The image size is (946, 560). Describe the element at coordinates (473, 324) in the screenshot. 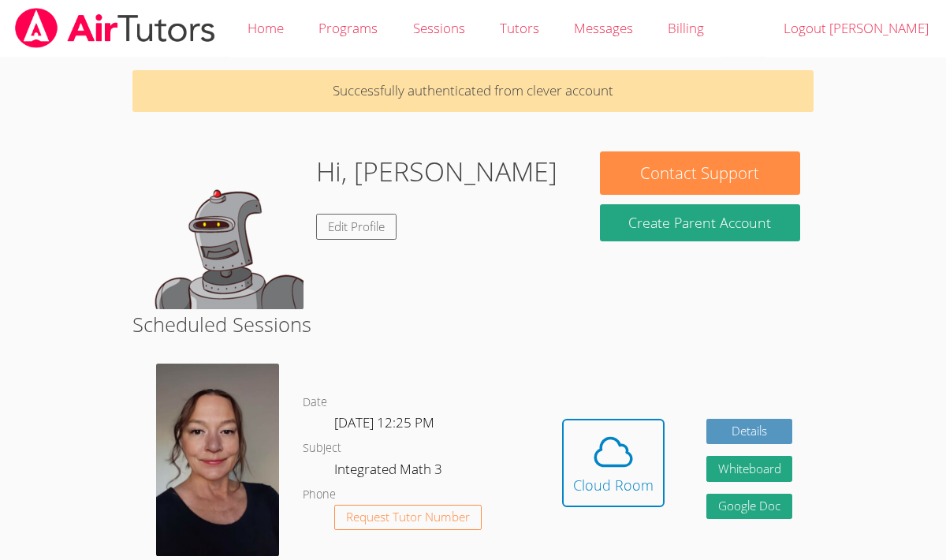

I see `h2: Scheduled Sessions` at that location.